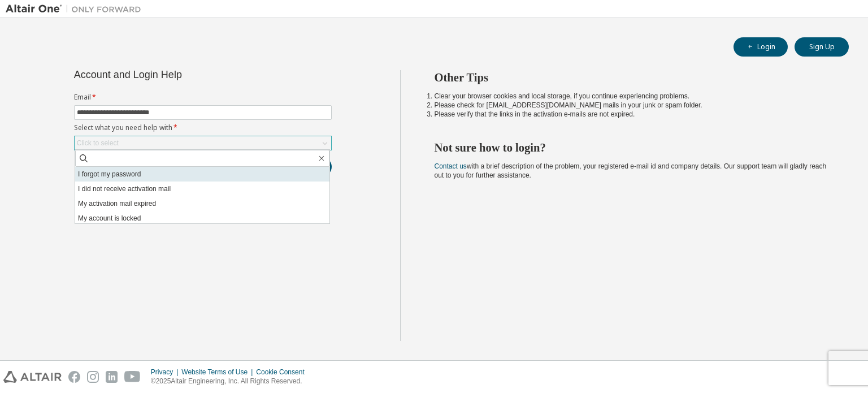 The width and height of the screenshot is (868, 393). What do you see at coordinates (93, 377) in the screenshot?
I see `img: instagram.svg` at bounding box center [93, 377].